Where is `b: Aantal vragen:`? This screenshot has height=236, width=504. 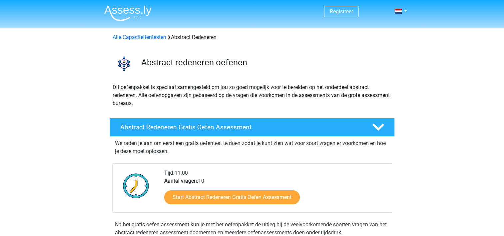 b: Aantal vragen: is located at coordinates (181, 181).